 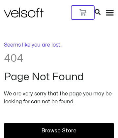 What do you see at coordinates (24, 13) in the screenshot?
I see `img: Velsoft Training Materials` at bounding box center [24, 13].